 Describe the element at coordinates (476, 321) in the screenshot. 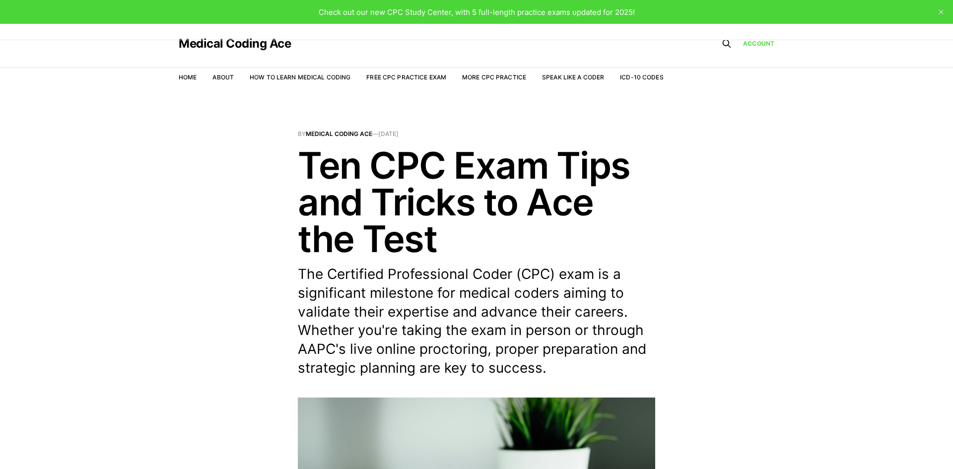

I see `p: The Certified Professional Coder (CPC) exam is a significant milestone for medical coders aiming ...` at that location.